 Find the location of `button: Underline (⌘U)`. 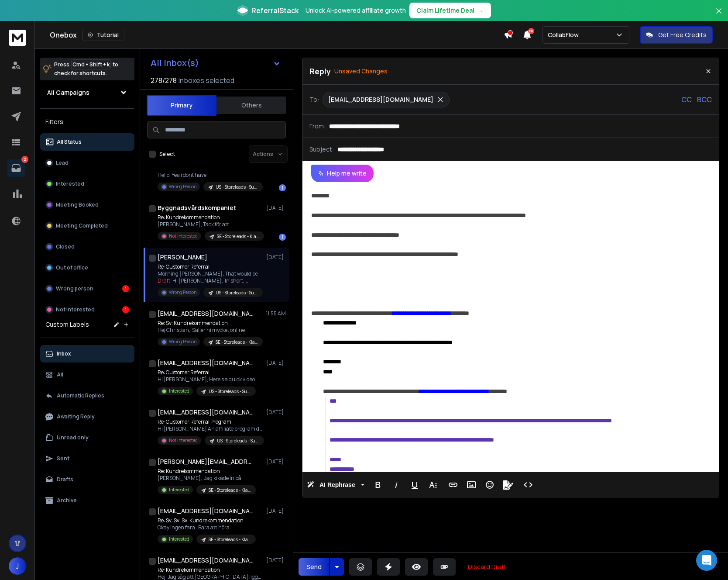

button: Underline (⌘U) is located at coordinates (414, 485).